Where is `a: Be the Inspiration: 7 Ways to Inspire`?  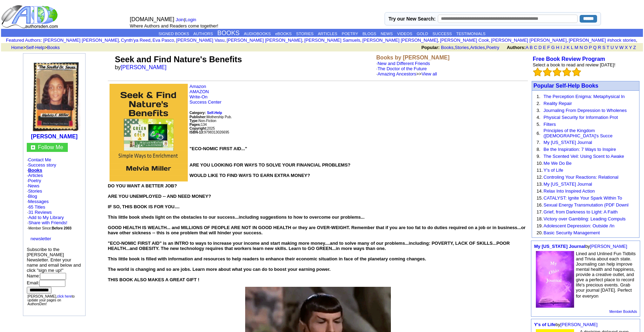
a: Be the Inspiration: 7 Ways to Inspire is located at coordinates (580, 149).